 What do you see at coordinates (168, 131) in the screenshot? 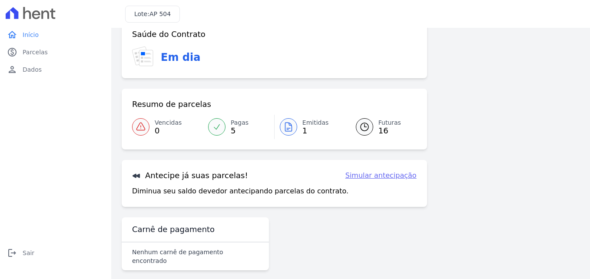
I see `span: 0` at bounding box center [168, 131].